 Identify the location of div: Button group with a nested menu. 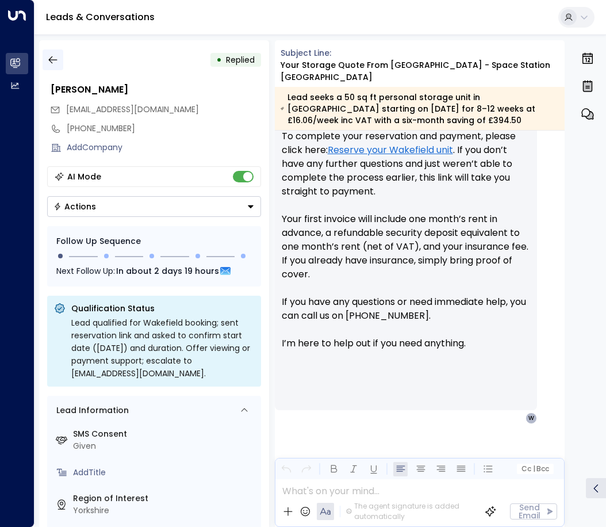
(154, 206).